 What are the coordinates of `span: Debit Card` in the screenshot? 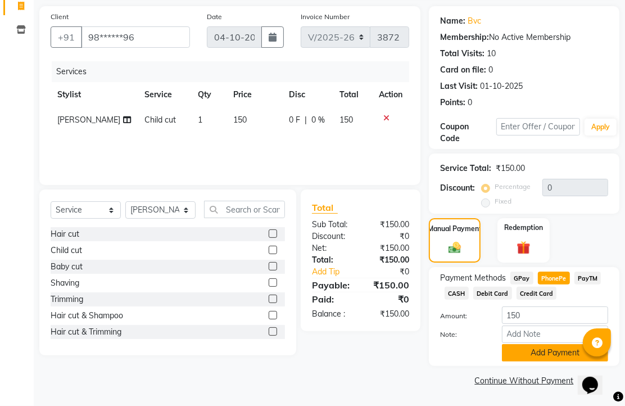 It's located at (493, 293).